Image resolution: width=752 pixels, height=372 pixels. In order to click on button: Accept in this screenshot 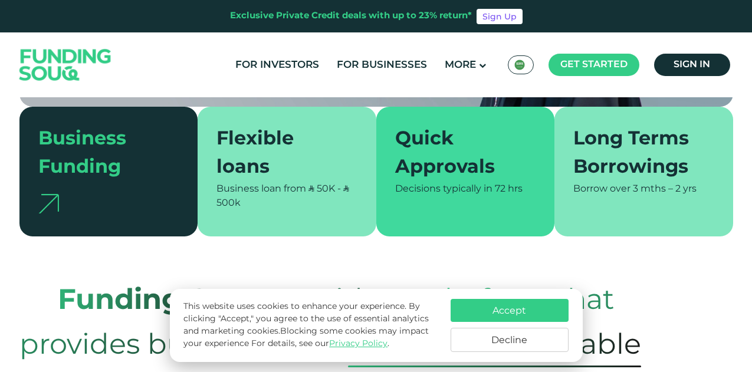, I will do `click(510, 310)`.